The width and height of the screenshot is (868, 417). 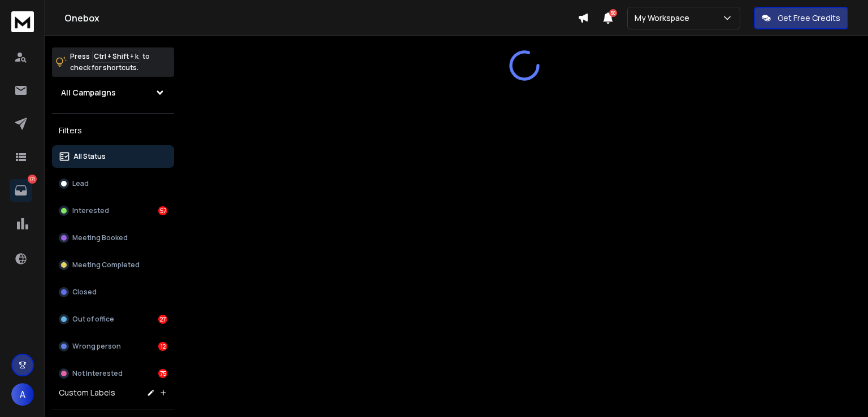 I want to click on button: Interested57, so click(x=113, y=211).